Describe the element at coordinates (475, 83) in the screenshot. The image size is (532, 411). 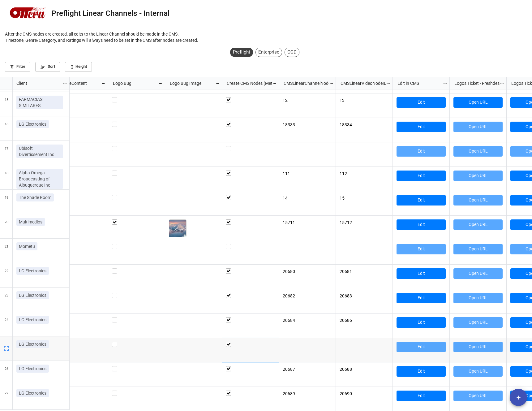
I see `div: Logos Ticket - Freshdesk` at that location.